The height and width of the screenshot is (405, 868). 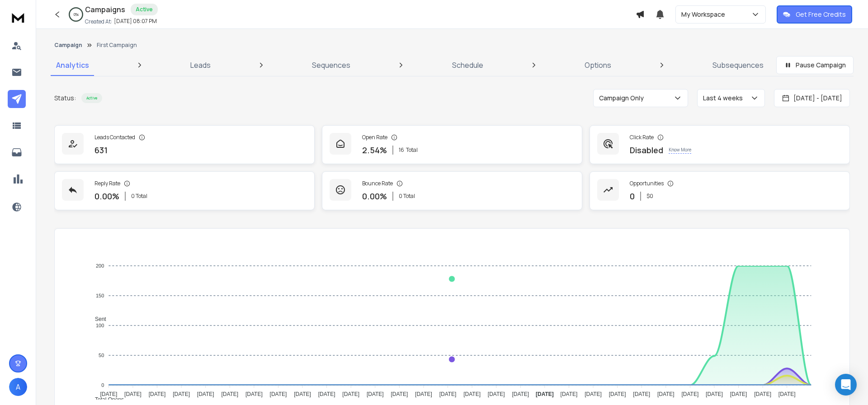 What do you see at coordinates (719, 144) in the screenshot?
I see `a: Click RateDisabledKnow More` at bounding box center [719, 144].